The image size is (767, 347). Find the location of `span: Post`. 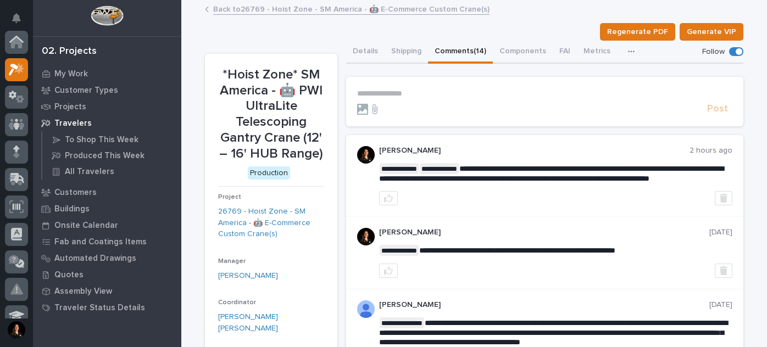

span: Post is located at coordinates (718, 109).